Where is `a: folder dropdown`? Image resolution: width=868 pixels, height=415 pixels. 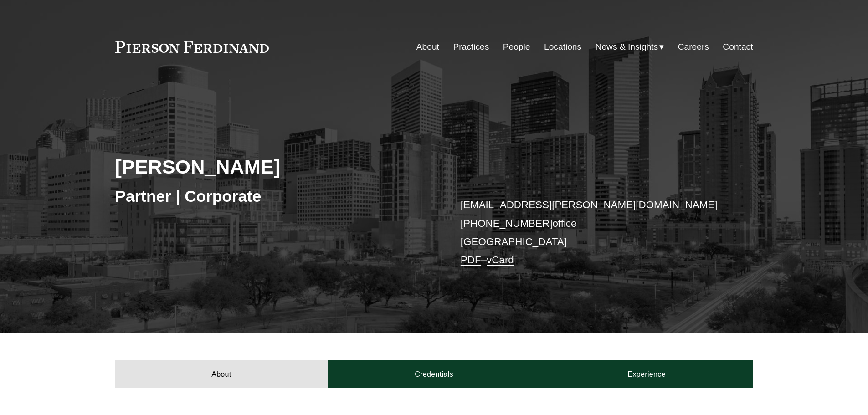
a: folder dropdown is located at coordinates (630, 47).